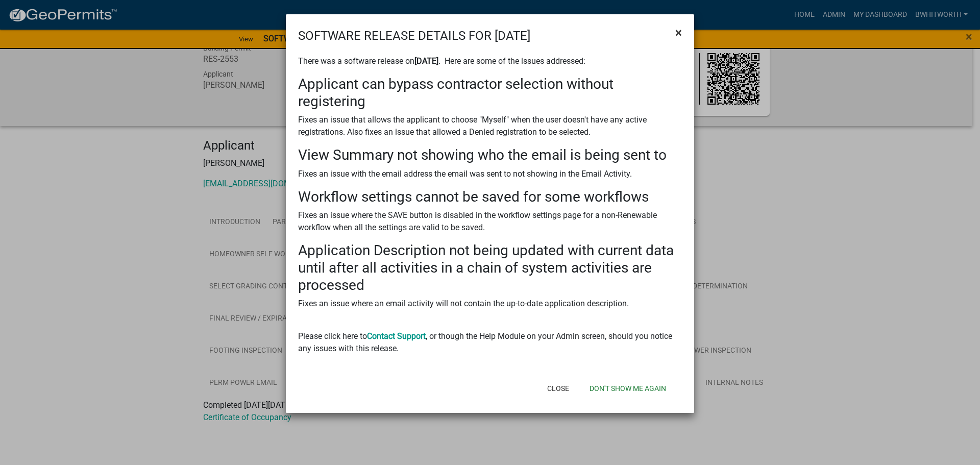 The width and height of the screenshot is (980, 465). What do you see at coordinates (490, 93) in the screenshot?
I see `h3: Applicant can bypass contractor selection without registering` at bounding box center [490, 93].